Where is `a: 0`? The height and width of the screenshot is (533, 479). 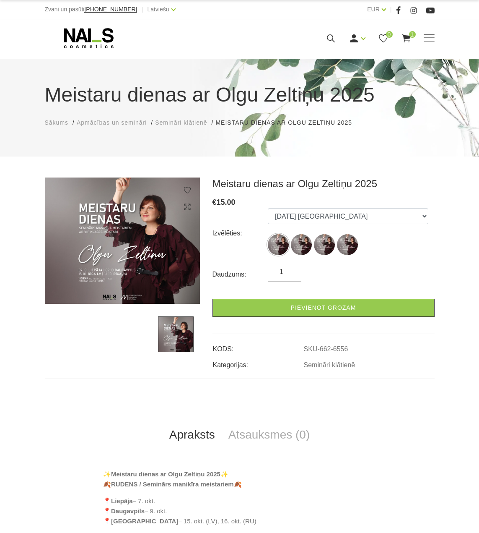
a: 0 is located at coordinates (383, 38).